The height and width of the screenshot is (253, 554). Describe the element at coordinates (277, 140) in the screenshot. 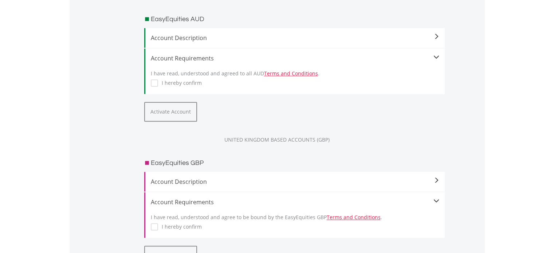

I see `div: UNITED KINGDOM BASED ACCOUNTS (GBP)` at that location.